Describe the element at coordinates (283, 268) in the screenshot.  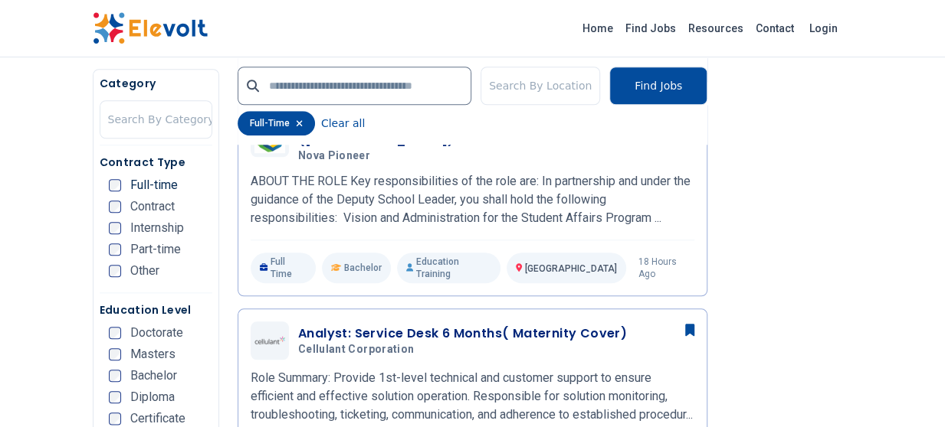
I see `p: Full Time` at that location.